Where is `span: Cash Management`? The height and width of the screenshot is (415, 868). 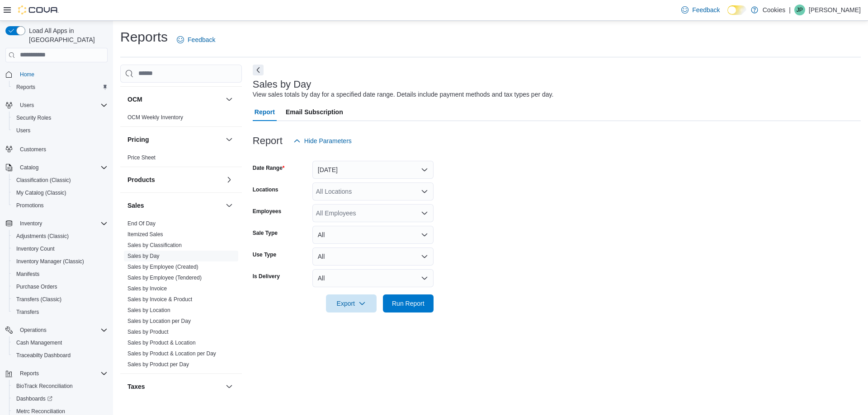
span: Cash Management is located at coordinates (60, 343).